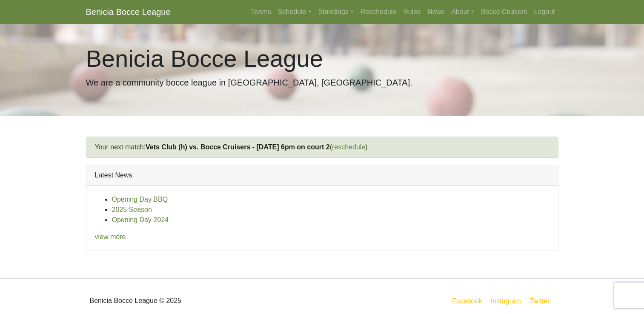 This screenshot has height=314, width=644. What do you see at coordinates (435, 12) in the screenshot?
I see `a: News` at bounding box center [435, 12].